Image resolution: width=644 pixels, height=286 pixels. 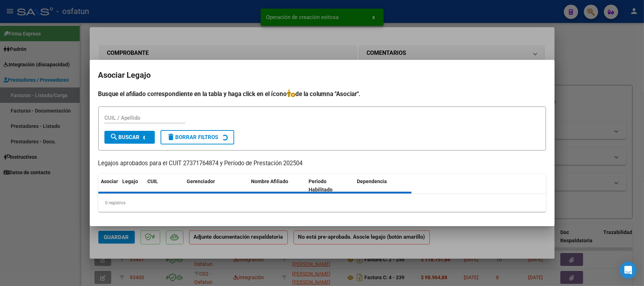 I want to click on div: 0 registros, so click(x=322, y=202).